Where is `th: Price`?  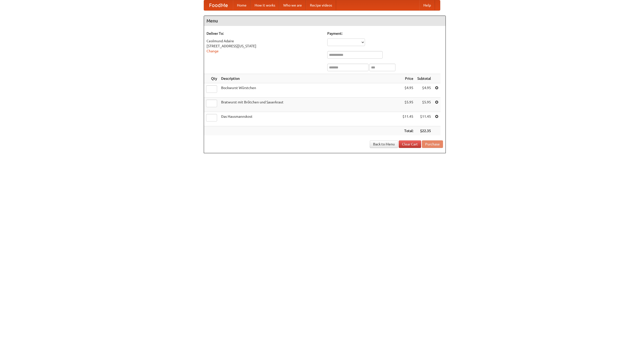 th: Price is located at coordinates (408, 79).